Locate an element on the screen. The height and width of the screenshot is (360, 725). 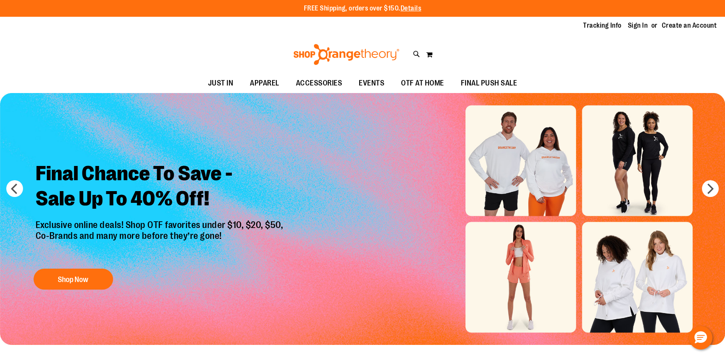
a: OTF AT HOME is located at coordinates (422, 83).